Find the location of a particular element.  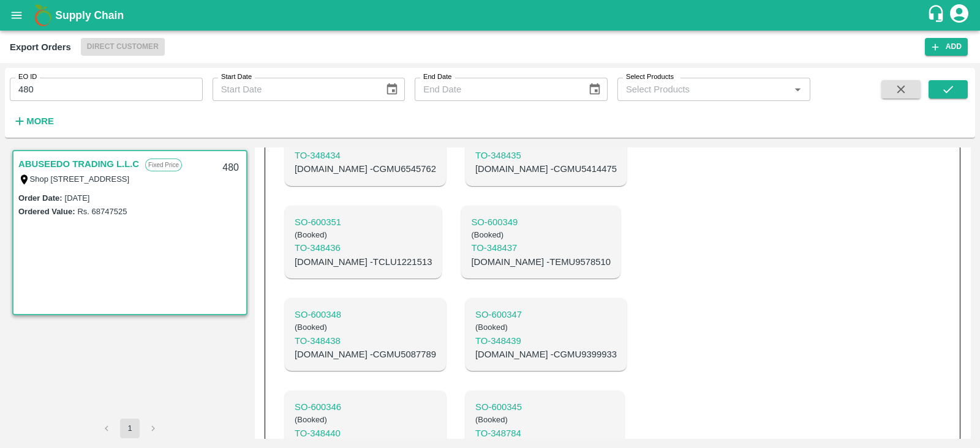

p: SO- 600347 is located at coordinates (546, 314).